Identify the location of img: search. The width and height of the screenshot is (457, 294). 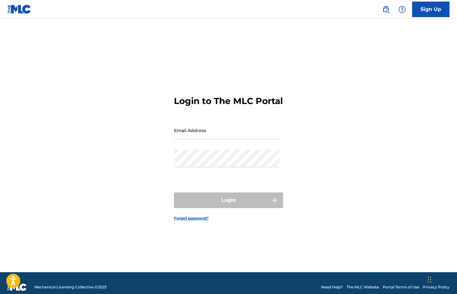
(386, 9).